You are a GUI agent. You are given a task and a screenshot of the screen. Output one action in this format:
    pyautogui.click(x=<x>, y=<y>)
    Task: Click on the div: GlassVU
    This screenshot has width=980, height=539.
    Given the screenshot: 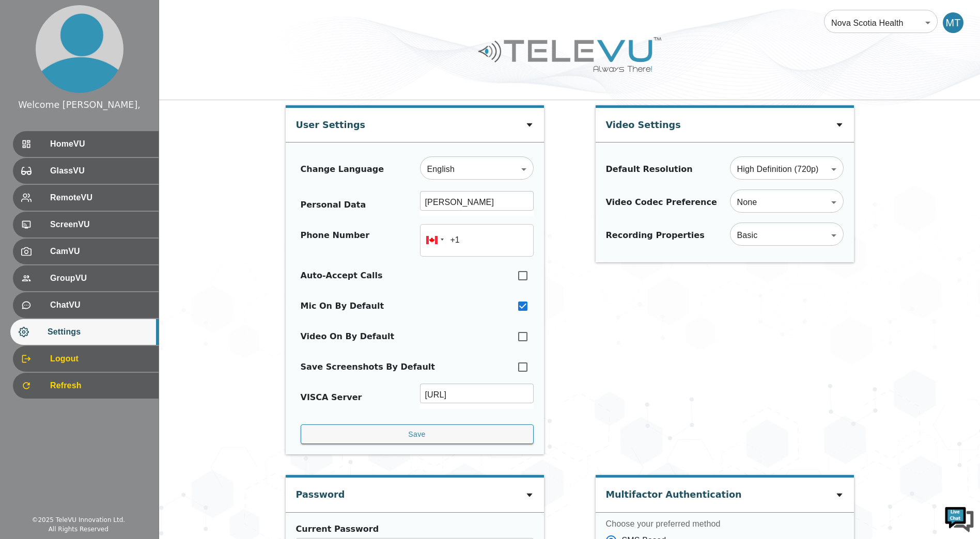 What is the action you would take?
    pyautogui.click(x=85, y=171)
    